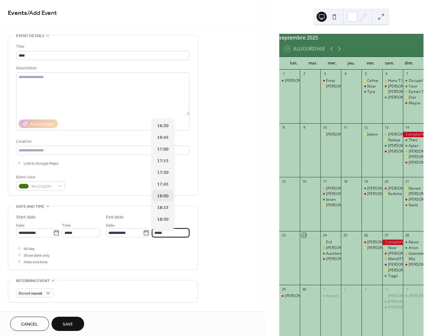  What do you see at coordinates (396, 259) in the screenshot?
I see `div: MehdiT1` at bounding box center [396, 259].